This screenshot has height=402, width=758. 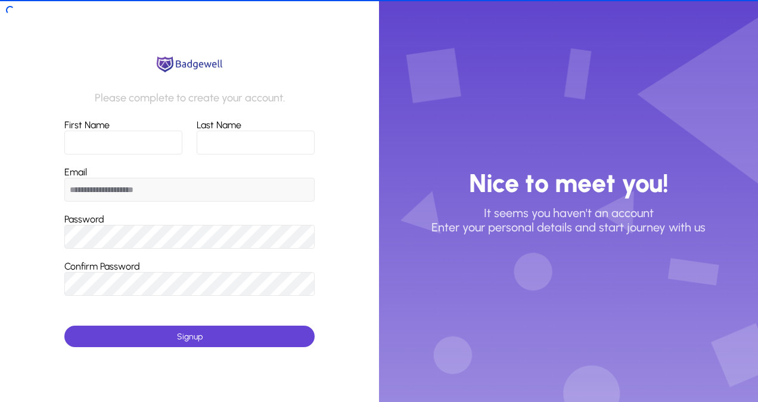 I want to click on img: logo.png, so click(x=190, y=64).